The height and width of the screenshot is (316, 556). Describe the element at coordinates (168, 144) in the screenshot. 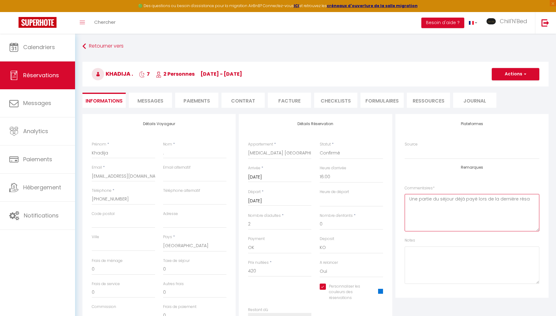

I see `label: Nom` at that location.